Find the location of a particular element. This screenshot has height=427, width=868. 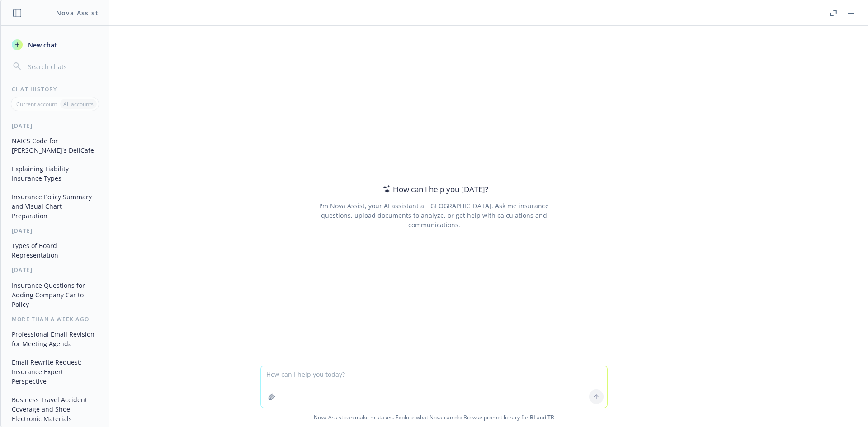

div: More than a week ago is located at coordinates (55, 319).